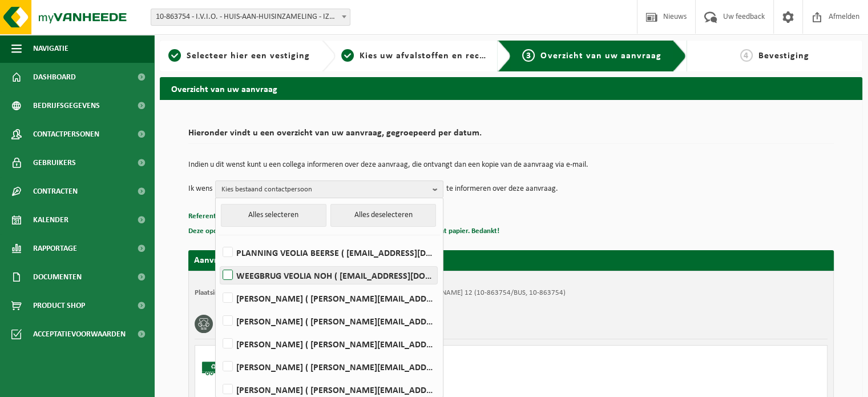  Describe the element at coordinates (219, 292) in the screenshot. I see `strong: Plaatsingsadres:` at that location.